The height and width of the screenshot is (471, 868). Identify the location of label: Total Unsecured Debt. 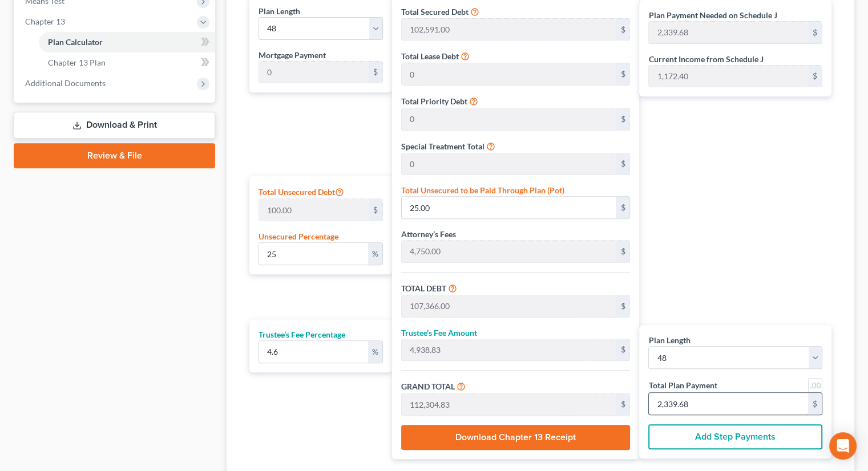
(301, 191).